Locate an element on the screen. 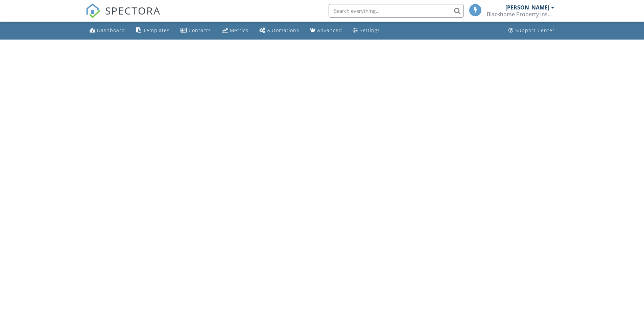 Image resolution: width=644 pixels, height=335 pixels. div: Templates is located at coordinates (156, 30).